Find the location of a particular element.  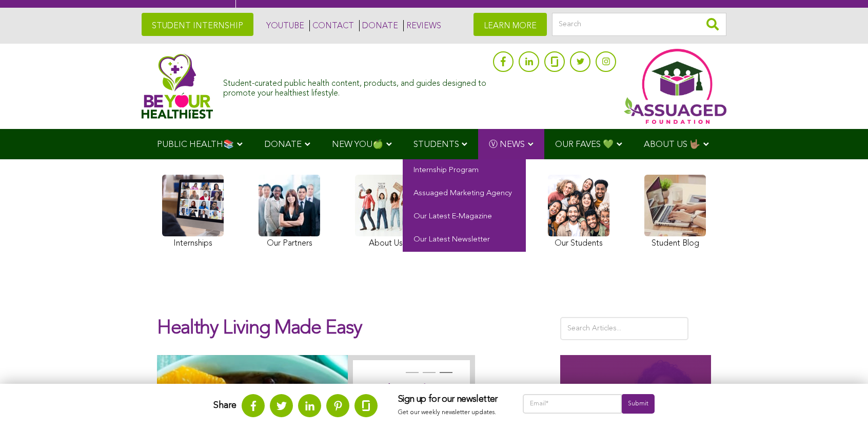

span: DONATE is located at coordinates (283, 144).